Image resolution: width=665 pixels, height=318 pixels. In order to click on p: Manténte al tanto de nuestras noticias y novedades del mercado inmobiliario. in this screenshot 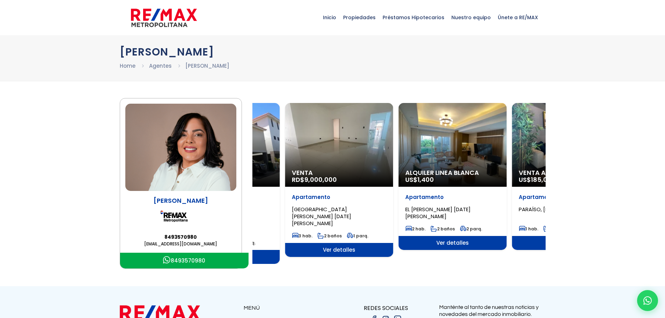, I will do `click(492, 311)`.